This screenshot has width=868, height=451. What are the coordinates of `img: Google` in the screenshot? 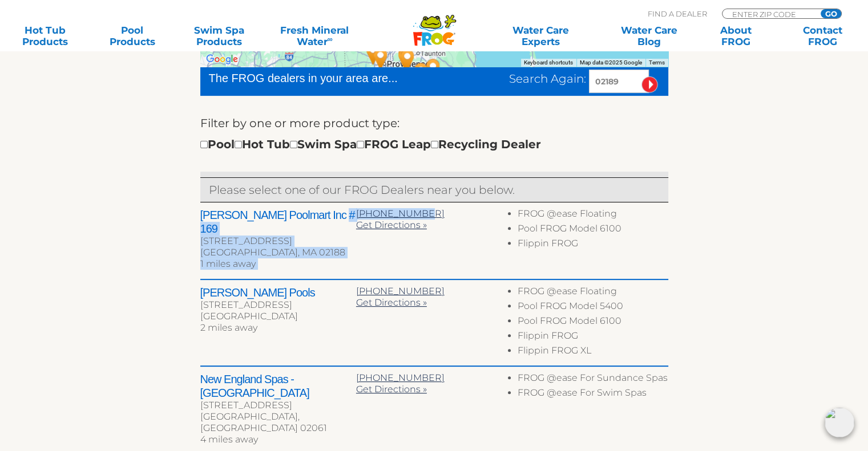 It's located at (222, 60).